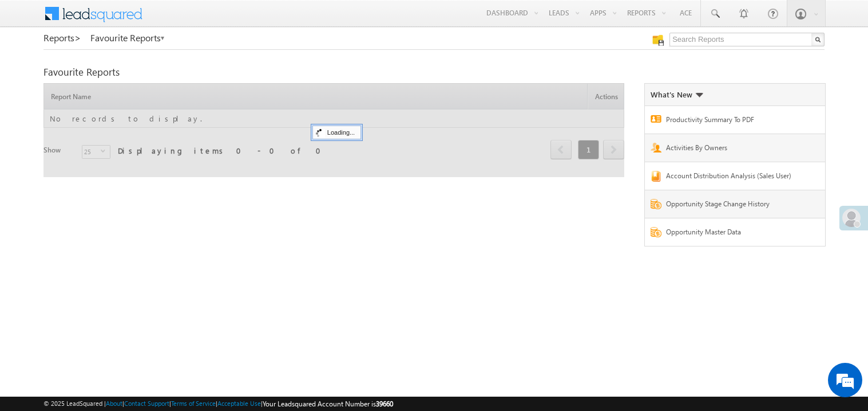 The width and height of the screenshot is (868, 411). What do you see at coordinates (734, 233) in the screenshot?
I see `a: Opportunity Master Data` at bounding box center [734, 233].